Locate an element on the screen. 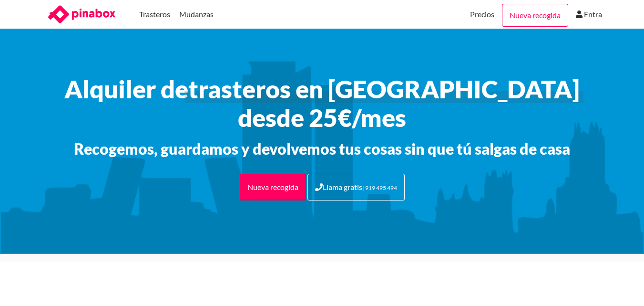 This screenshot has height=306, width=644. h1: Alquiler de desde 25€/mes is located at coordinates (322, 103).